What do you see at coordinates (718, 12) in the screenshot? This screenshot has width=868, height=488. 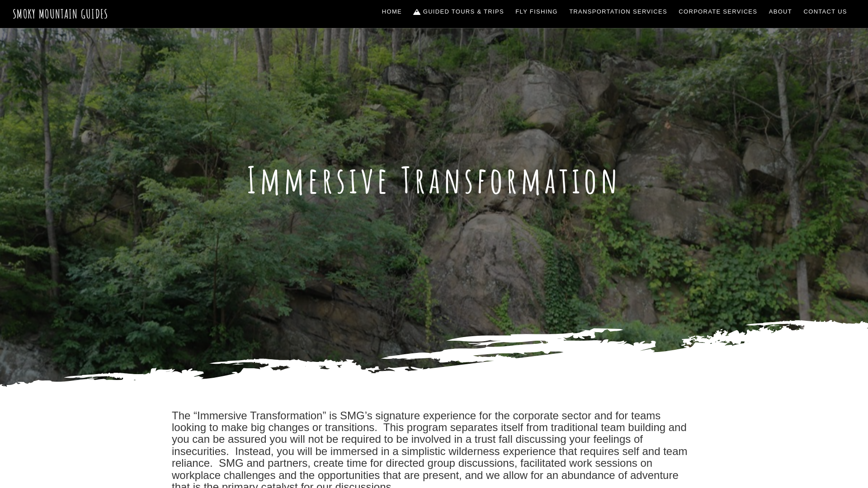 I see `a: Corporate Services` at bounding box center [718, 12].